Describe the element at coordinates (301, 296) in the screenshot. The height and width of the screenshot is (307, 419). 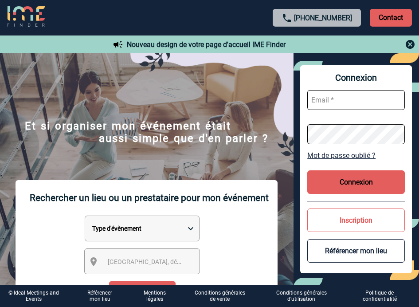
I see `p: Conditions générales d'utilisation` at that location.